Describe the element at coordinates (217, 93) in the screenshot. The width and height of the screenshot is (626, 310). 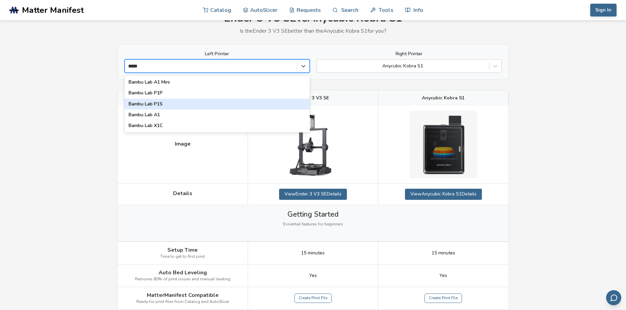
I see `div: Bambu Lab P1P` at that location.